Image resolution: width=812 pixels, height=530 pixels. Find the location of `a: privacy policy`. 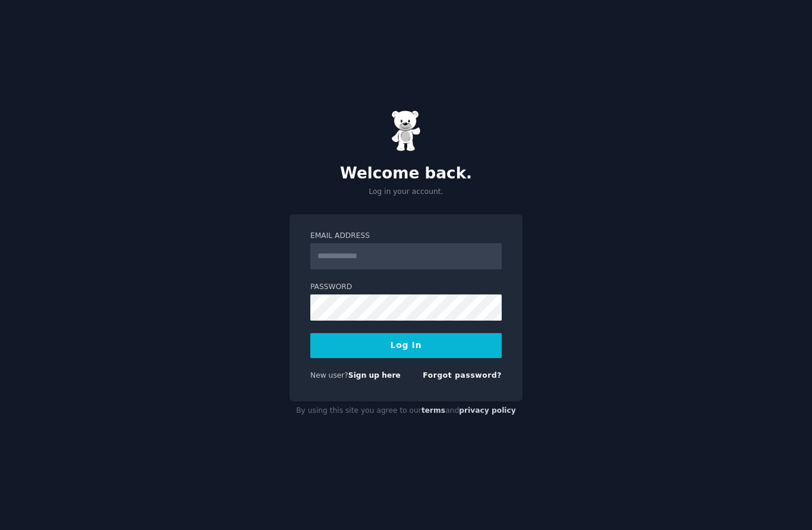

a: privacy policy is located at coordinates (488, 411).